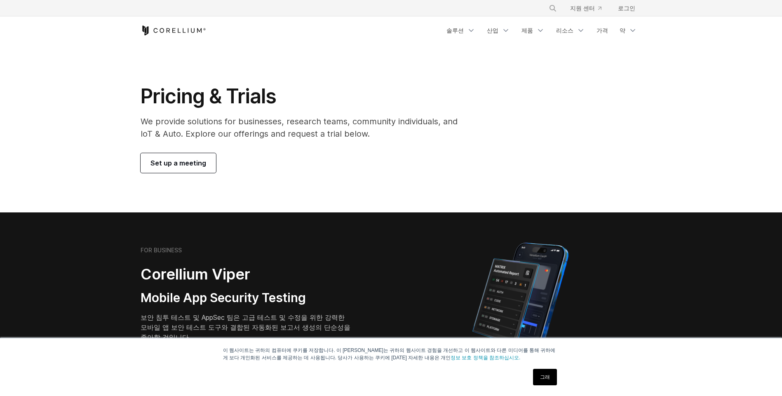  I want to click on a: 그래, so click(545, 378).